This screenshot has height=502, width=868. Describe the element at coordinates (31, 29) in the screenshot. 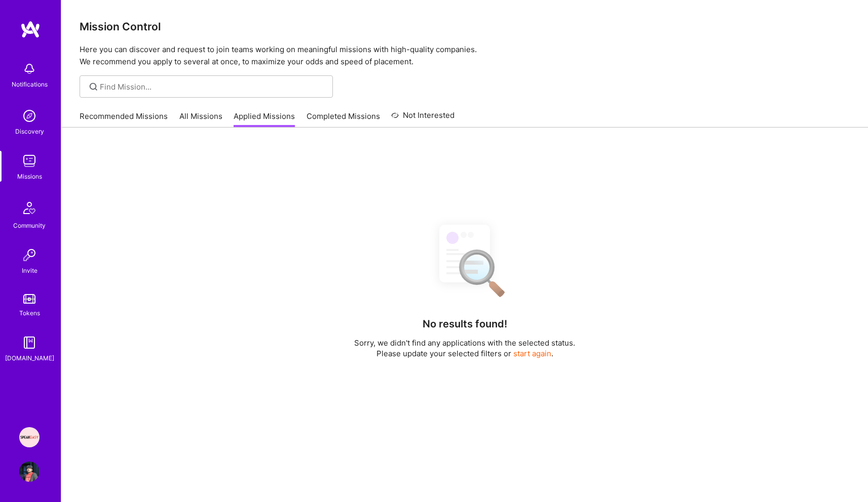

I see `img: logo` at that location.